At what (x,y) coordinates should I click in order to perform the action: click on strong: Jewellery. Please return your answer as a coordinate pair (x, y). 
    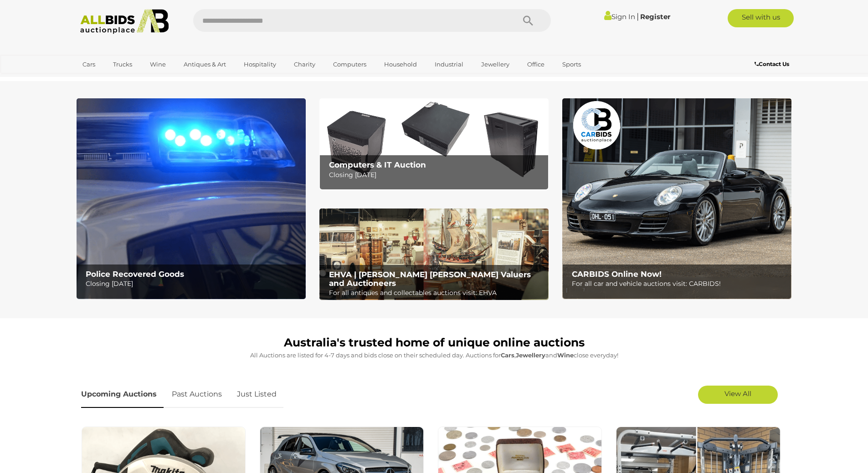
    Looking at the image, I should click on (530, 356).